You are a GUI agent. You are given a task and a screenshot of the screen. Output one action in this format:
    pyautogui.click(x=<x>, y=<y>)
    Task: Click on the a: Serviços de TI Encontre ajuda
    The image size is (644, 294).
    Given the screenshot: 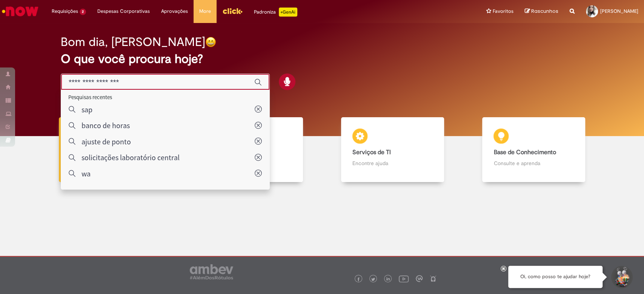 What is the action you would take?
    pyautogui.click(x=393, y=149)
    